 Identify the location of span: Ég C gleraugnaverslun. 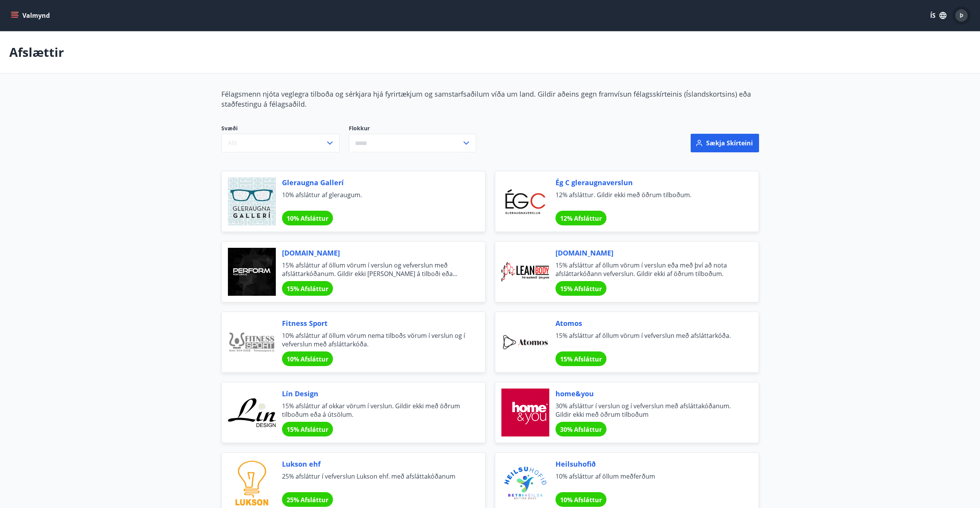
(648, 182).